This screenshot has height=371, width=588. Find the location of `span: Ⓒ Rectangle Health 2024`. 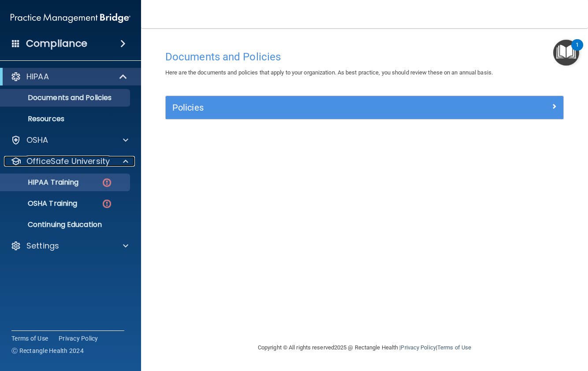

span: Ⓒ Rectangle Health 2024 is located at coordinates (47, 351).